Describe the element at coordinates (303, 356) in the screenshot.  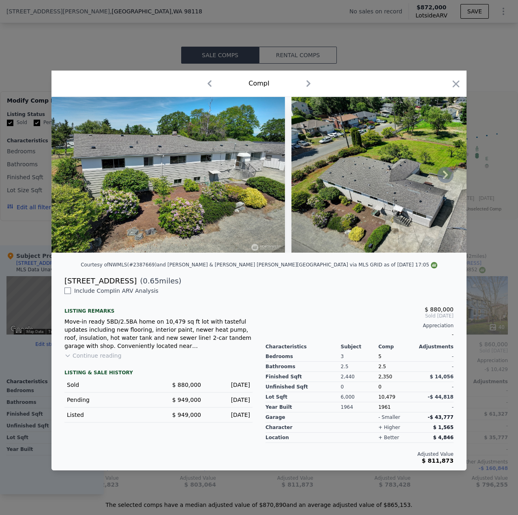
I see `div: Bedrooms` at that location.